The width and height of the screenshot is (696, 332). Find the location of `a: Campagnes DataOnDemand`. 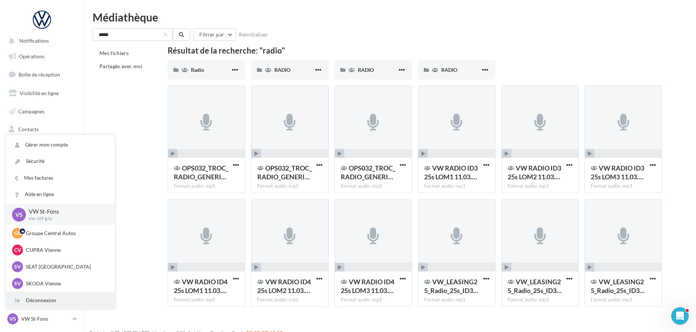

a: Campagnes DataOnDemand is located at coordinates (42, 211).